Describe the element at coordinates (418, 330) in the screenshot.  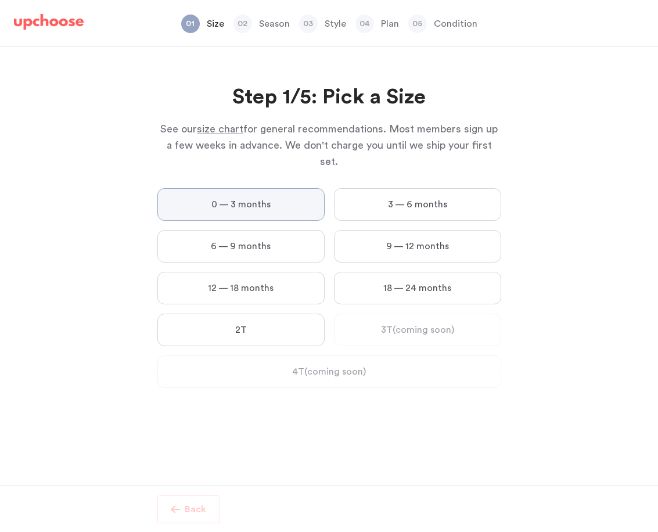
I see `label: 3T (coming soon)` at that location.